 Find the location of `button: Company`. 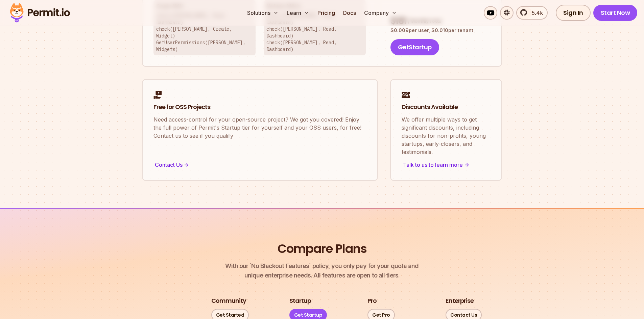

button: Company is located at coordinates (380, 13).